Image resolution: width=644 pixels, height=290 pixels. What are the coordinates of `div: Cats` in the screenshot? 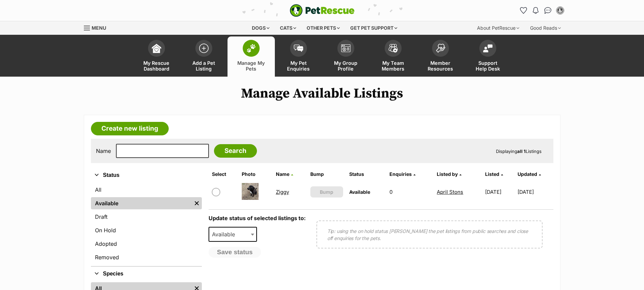 It's located at (288, 28).